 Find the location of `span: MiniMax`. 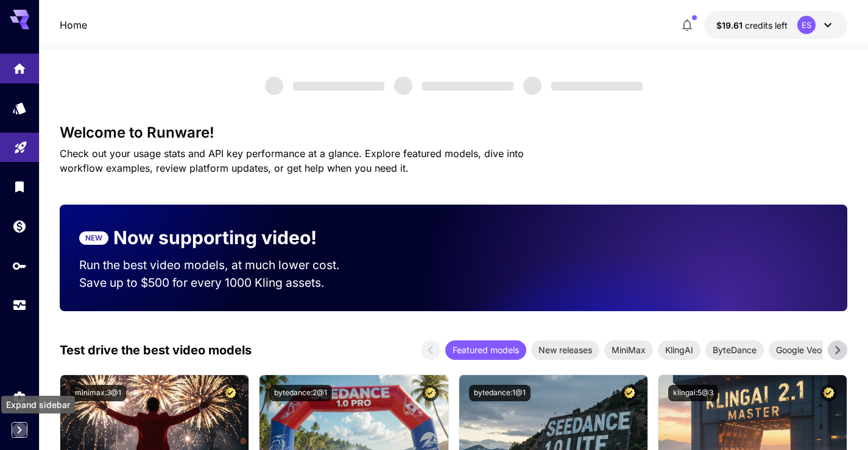

span: MiniMax is located at coordinates (629, 349).